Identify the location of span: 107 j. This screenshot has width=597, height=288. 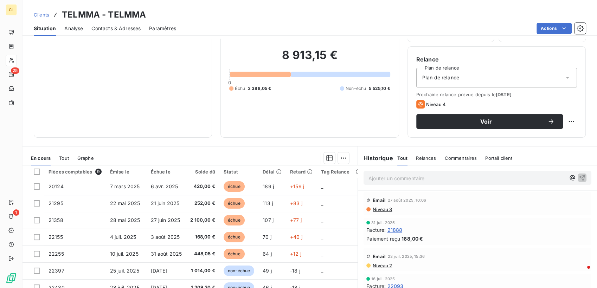
(268, 220).